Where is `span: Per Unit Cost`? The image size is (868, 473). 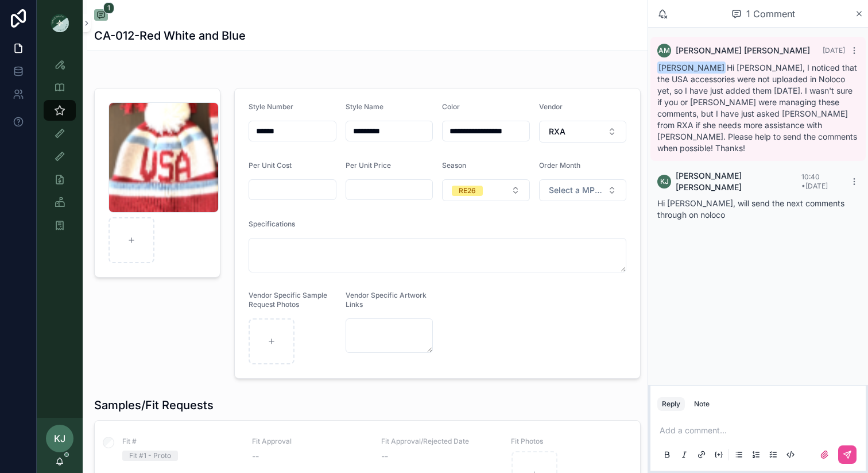 span: Per Unit Cost is located at coordinates (270, 165).